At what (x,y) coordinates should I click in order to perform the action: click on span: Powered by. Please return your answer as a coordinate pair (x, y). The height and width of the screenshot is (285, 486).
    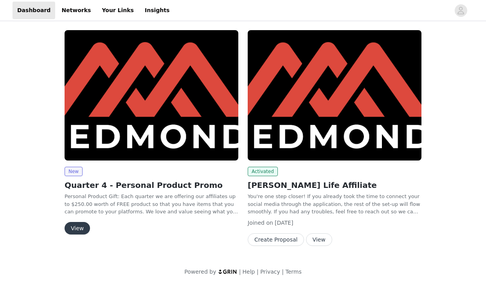
    Looking at the image, I should click on (200, 271).